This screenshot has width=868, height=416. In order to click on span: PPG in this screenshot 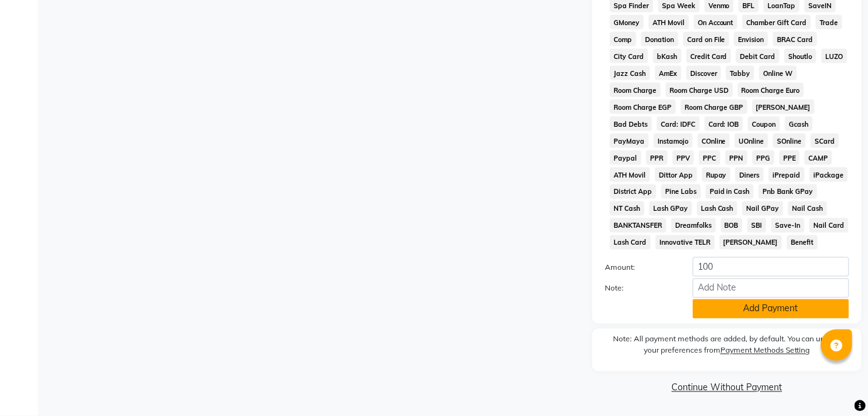, I will do `click(763, 157)`.